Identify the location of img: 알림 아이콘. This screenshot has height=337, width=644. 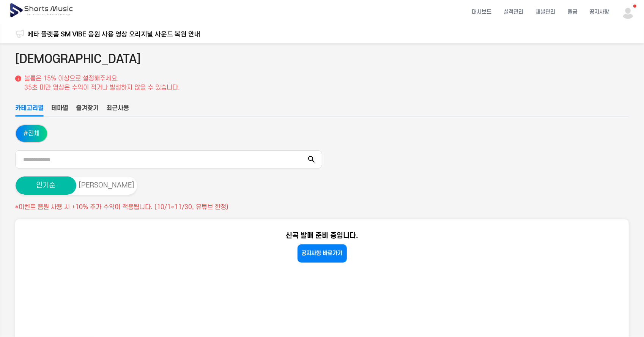
(20, 34).